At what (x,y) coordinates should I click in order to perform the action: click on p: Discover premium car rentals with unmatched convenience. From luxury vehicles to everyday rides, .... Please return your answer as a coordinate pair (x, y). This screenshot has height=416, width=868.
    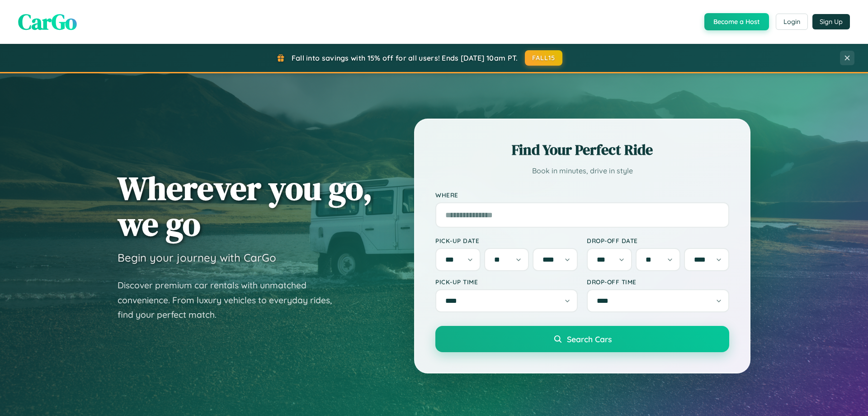
    Looking at the image, I should click on (231, 300).